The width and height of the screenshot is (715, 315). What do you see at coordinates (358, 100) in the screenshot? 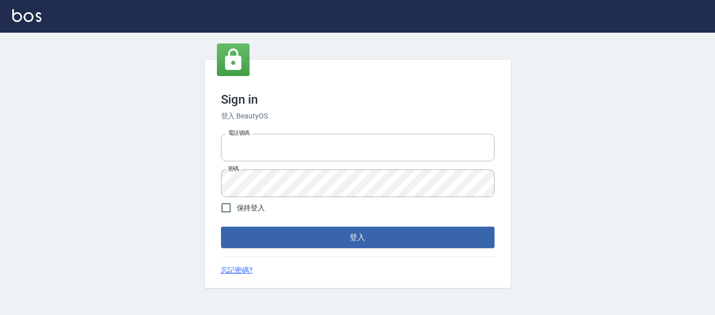
I see `h3: Sign in` at bounding box center [358, 100].